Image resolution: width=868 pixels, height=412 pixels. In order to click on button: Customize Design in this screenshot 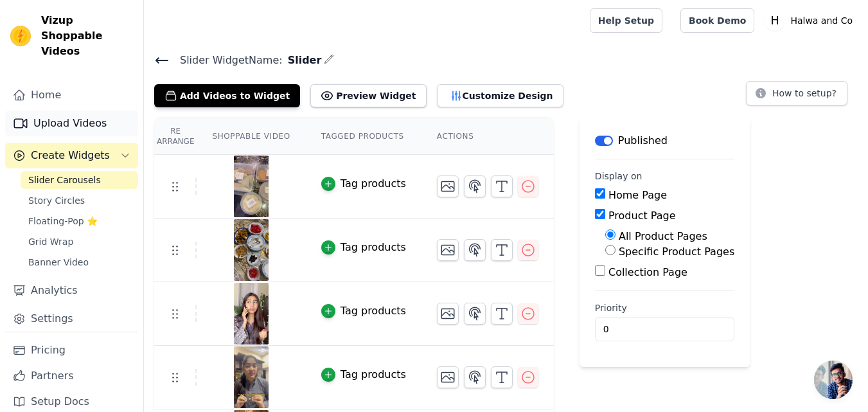, I will do `click(500, 96)`.